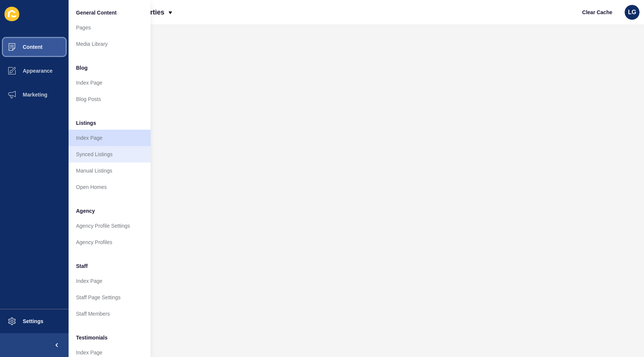 The width and height of the screenshot is (644, 357). Describe the element at coordinates (632, 12) in the screenshot. I see `span: LG` at that location.